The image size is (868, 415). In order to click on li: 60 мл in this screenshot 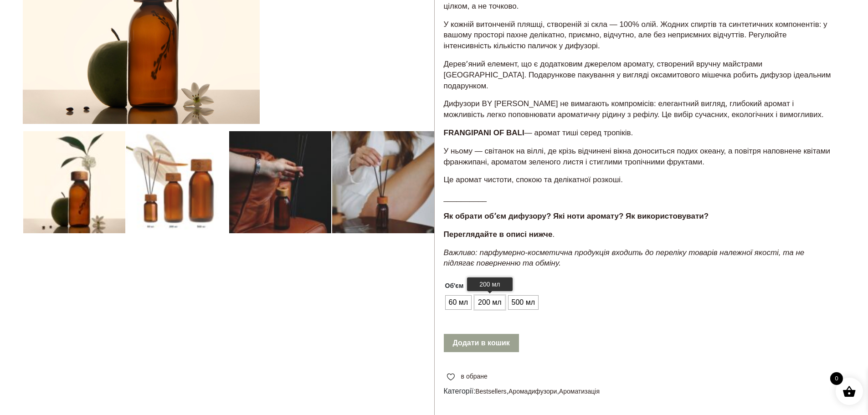, I will do `click(458, 303)`.